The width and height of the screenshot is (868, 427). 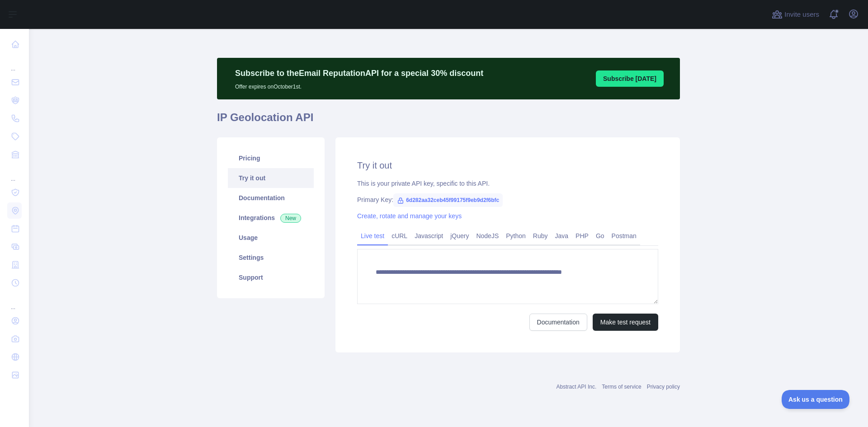 What do you see at coordinates (271, 158) in the screenshot?
I see `a: Pricing` at bounding box center [271, 158].